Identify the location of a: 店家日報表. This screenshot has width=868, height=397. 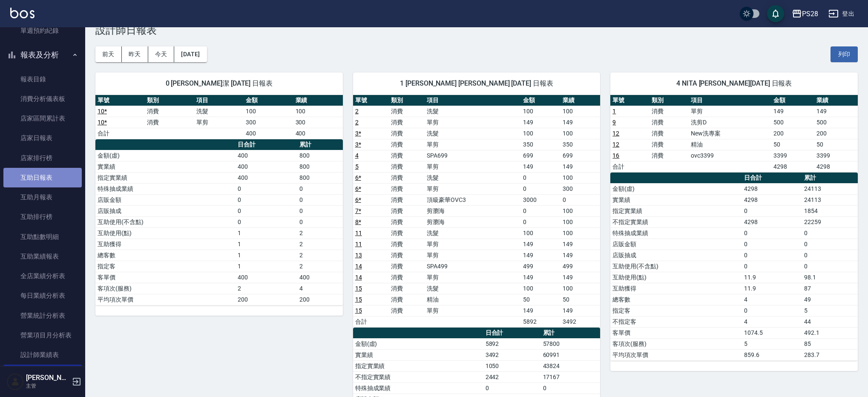
(42, 138).